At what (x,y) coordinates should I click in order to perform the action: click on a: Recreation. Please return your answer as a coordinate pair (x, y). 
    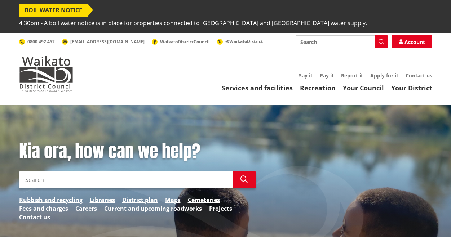
    Looking at the image, I should click on (317, 88).